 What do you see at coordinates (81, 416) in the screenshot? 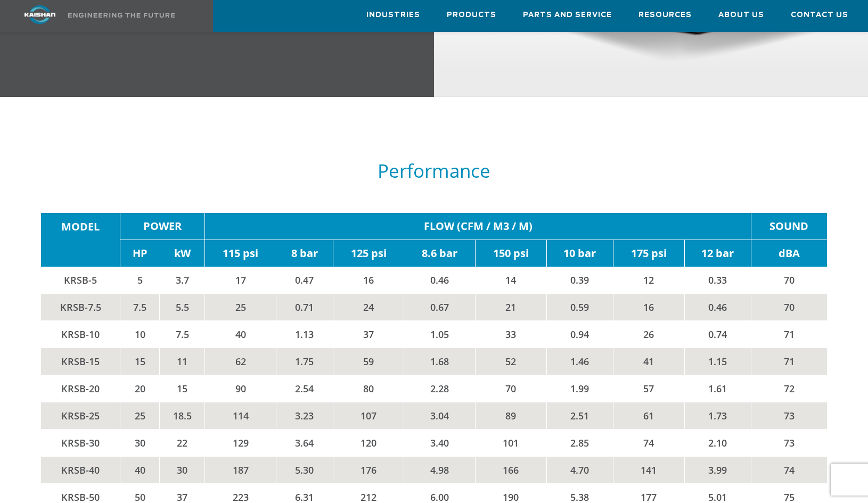
I see `td: KRSB-25` at bounding box center [81, 416].